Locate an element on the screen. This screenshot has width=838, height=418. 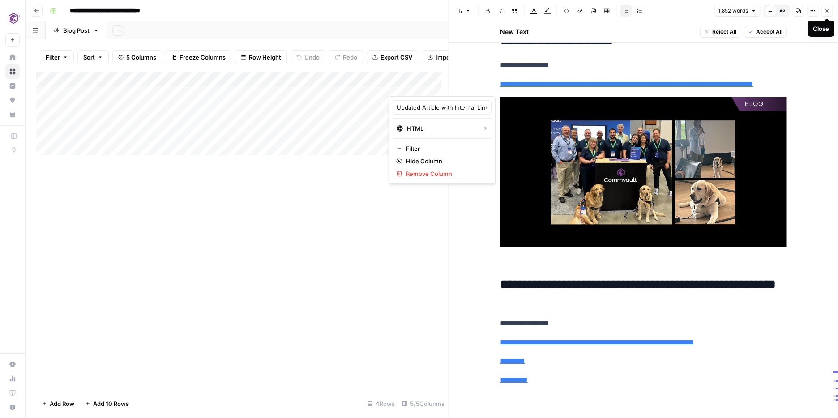
button: 1,852 words is located at coordinates (737, 11).